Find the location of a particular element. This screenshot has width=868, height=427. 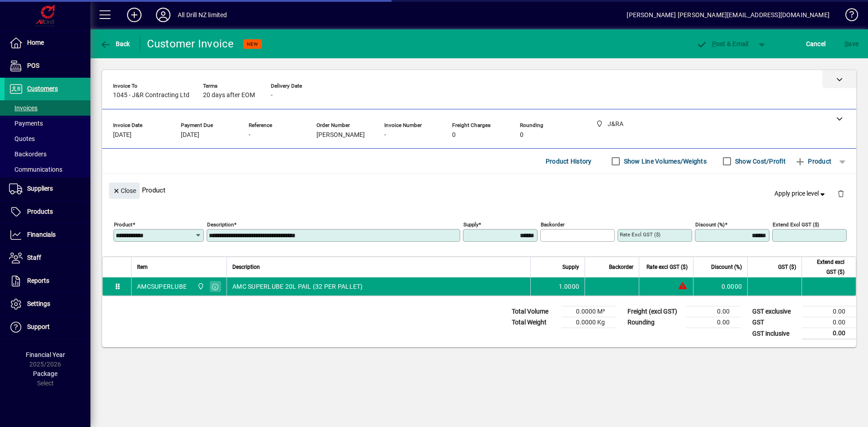

a: Communications is located at coordinates (47, 170).